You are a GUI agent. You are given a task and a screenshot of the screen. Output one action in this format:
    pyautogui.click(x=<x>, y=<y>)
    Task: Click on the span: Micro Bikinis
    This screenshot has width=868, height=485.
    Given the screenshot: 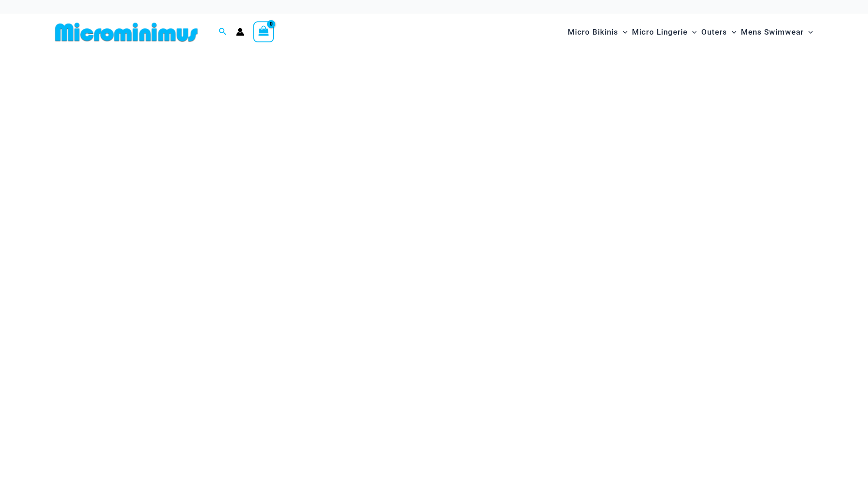 What is the action you would take?
    pyautogui.click(x=593, y=32)
    